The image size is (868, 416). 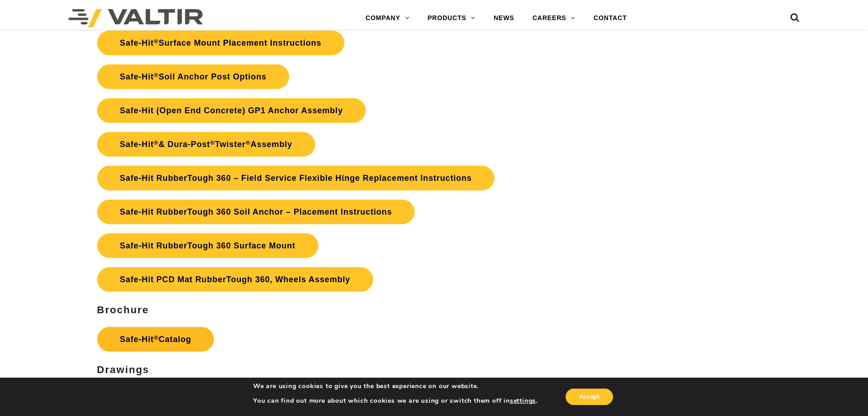 What do you see at coordinates (155, 339) in the screenshot?
I see `a: Safe-Hit®Catalog` at bounding box center [155, 339].